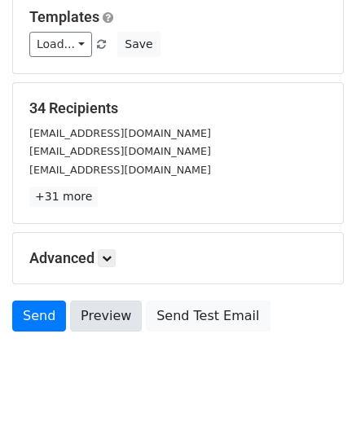 The width and height of the screenshot is (356, 448). What do you see at coordinates (178, 258) in the screenshot?
I see `h5: Advanced` at bounding box center [178, 258].